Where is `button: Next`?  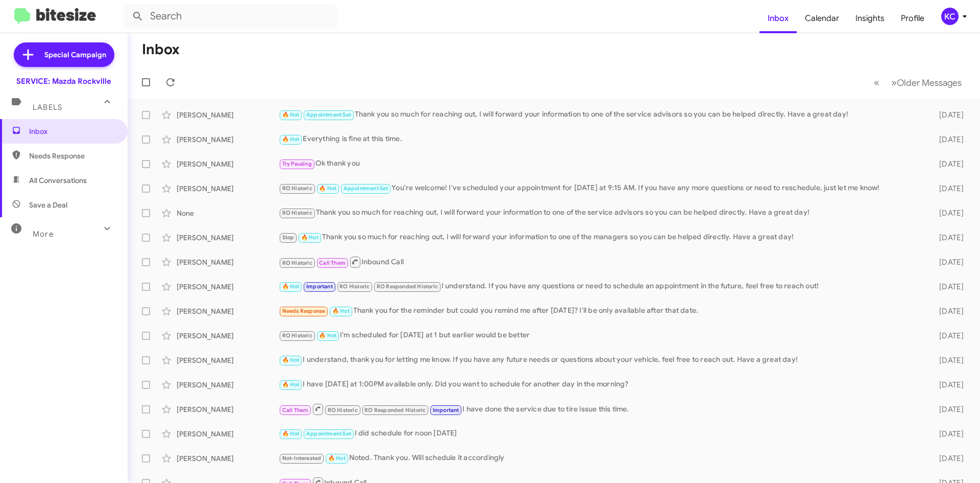 button: Next is located at coordinates (926, 82).